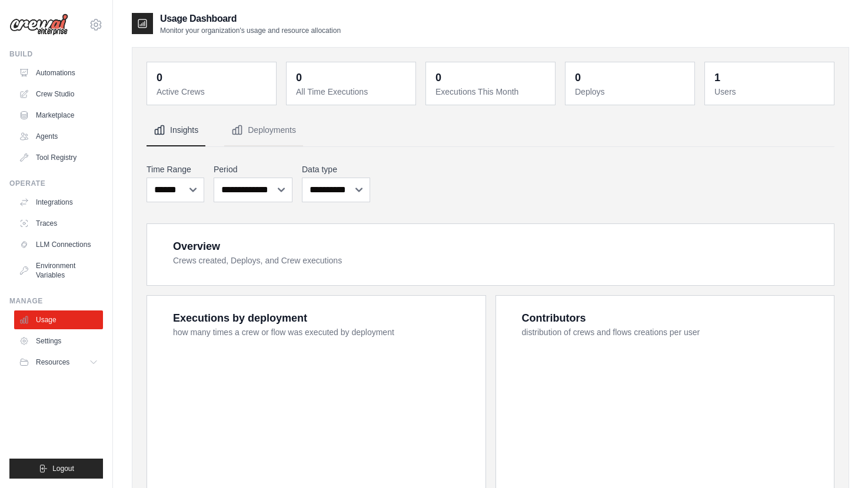  Describe the element at coordinates (264, 131) in the screenshot. I see `button: Deployments` at that location.